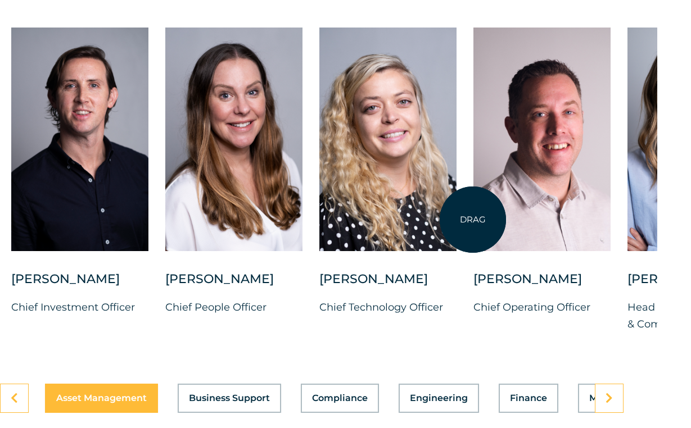  I want to click on span: Finance, so click(528, 398).